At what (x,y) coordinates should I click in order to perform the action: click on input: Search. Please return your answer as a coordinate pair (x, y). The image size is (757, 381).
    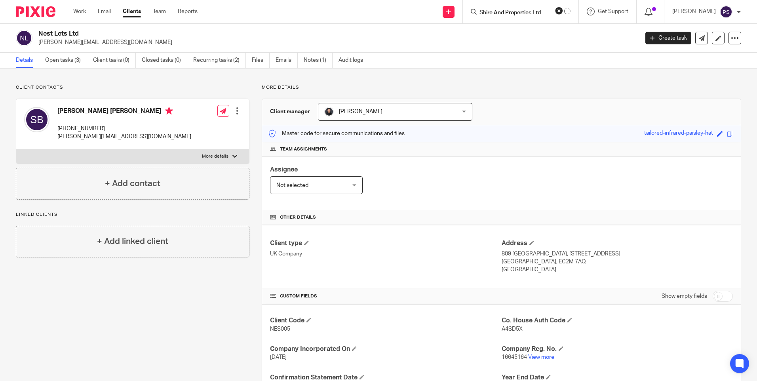
    Looking at the image, I should click on (515, 13).